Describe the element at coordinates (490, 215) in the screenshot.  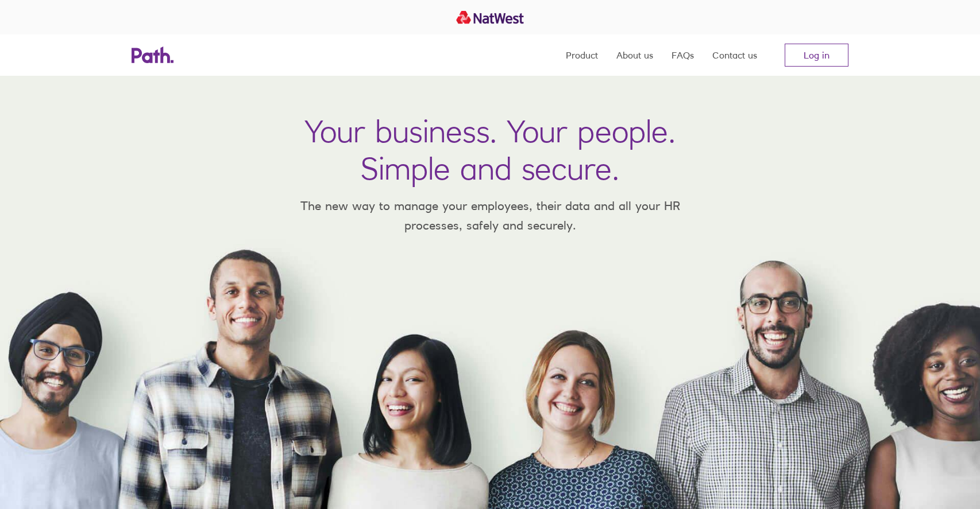
I see `p: The new way to manage your employees, their data and all your HR processes, safely and securely.` at that location.